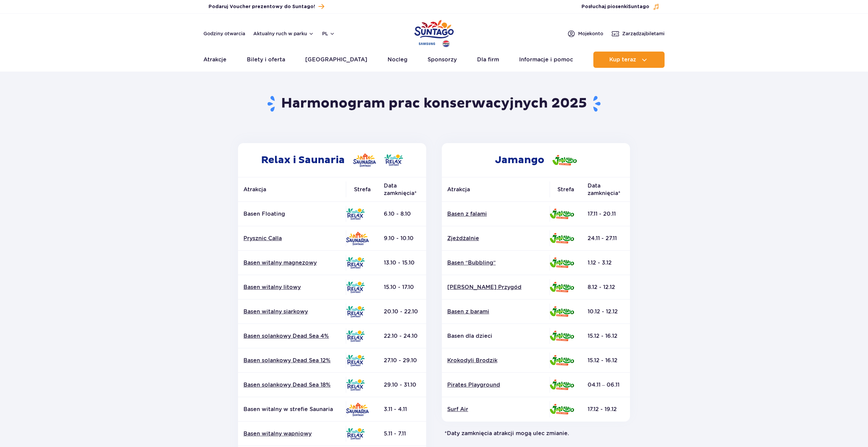  What do you see at coordinates (292, 360) in the screenshot?
I see `a: Basen solankowy Dead Sea 12%` at bounding box center [292, 360].